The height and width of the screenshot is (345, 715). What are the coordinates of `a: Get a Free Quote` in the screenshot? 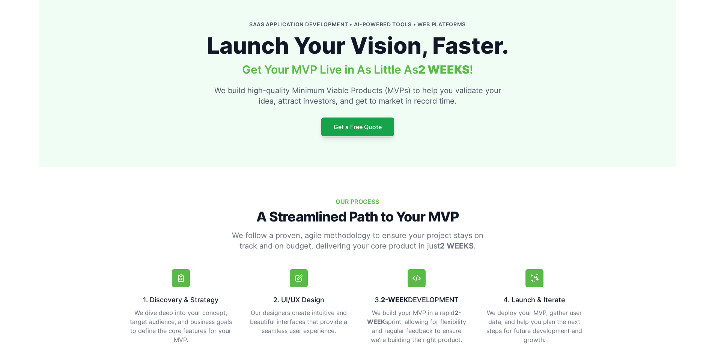 It's located at (358, 127).